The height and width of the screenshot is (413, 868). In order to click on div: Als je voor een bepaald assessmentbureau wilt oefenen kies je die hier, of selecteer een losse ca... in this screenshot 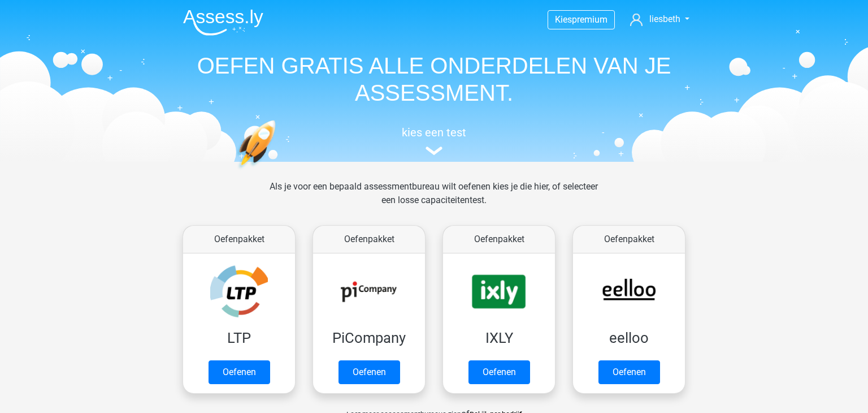, I will do `click(433, 200)`.